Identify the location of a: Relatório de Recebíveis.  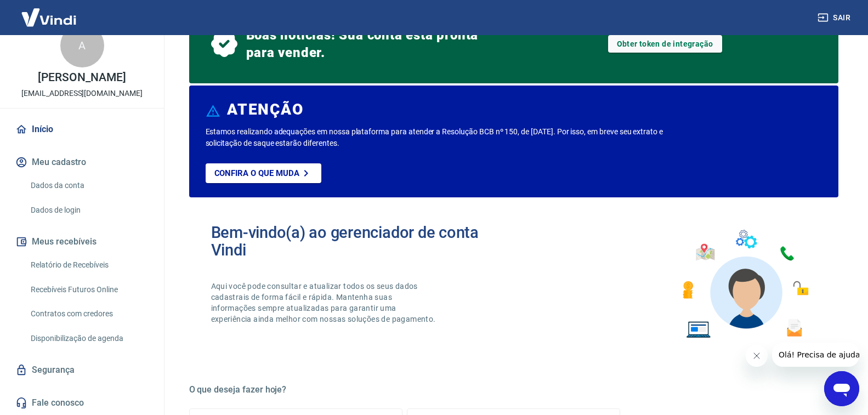
(89, 265).